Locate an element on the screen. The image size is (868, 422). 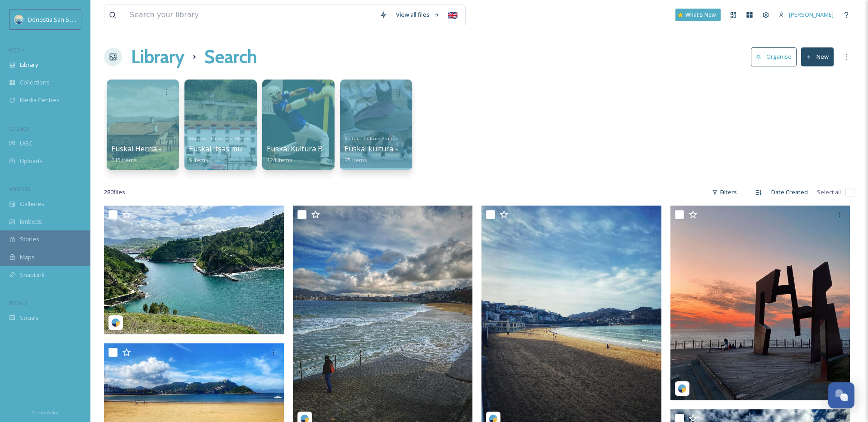
span: SnapLink is located at coordinates (32, 275).